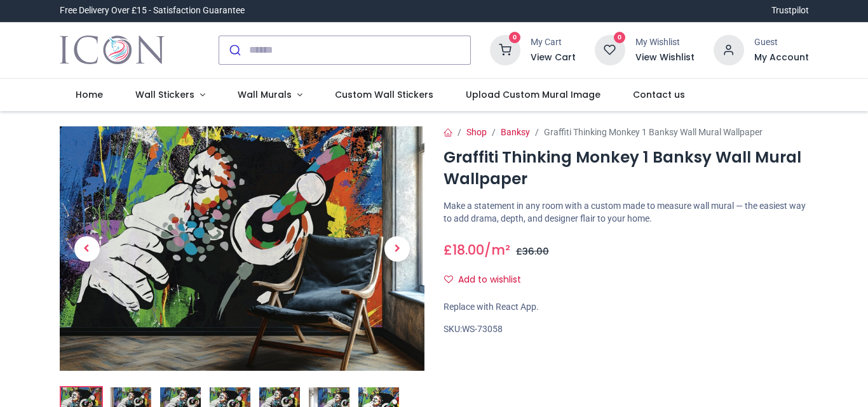 This screenshot has height=407, width=868. Describe the element at coordinates (782, 42) in the screenshot. I see `div: Guest` at that location.